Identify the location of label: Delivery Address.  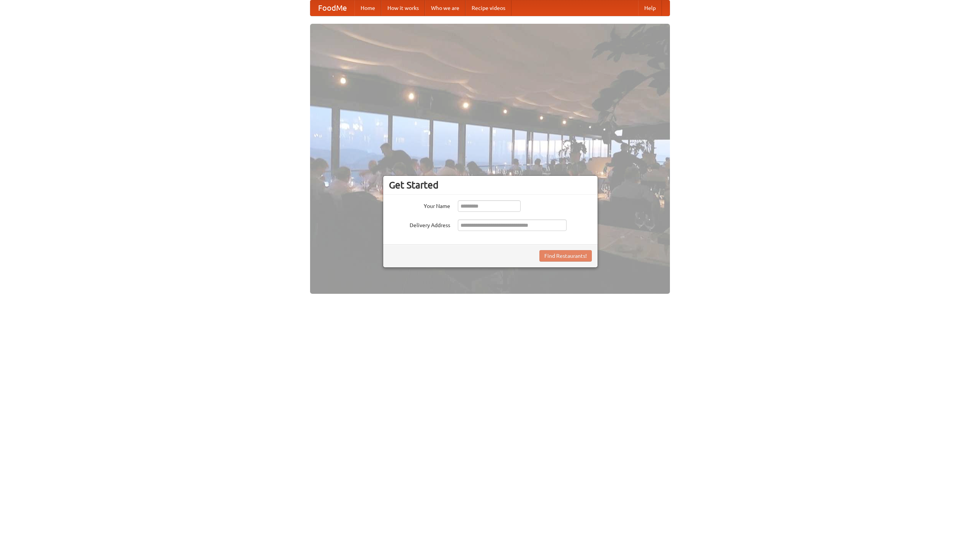
(419, 224).